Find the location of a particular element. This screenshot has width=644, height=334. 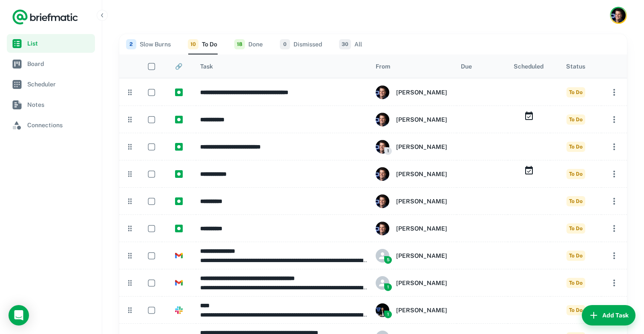

img: https://app.briefmatic.com/assets/integrations/slack.png is located at coordinates (179, 310).